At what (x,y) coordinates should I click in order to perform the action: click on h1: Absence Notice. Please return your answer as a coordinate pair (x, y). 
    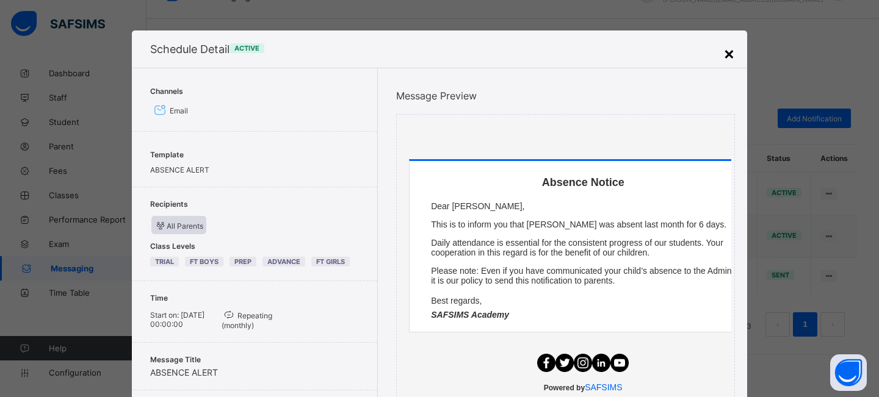
    Looking at the image, I should click on (583, 183).